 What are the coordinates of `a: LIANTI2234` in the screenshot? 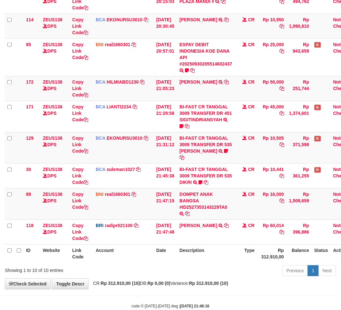 It's located at (119, 107).